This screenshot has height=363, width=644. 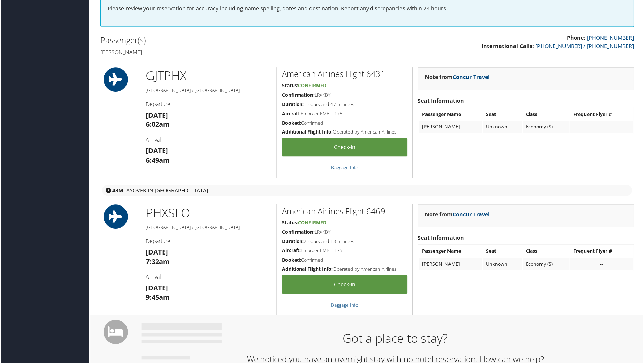 I want to click on p: Please review your reservation for accuracy including name spelling, dates and destination. Repor..., so click(x=367, y=9).